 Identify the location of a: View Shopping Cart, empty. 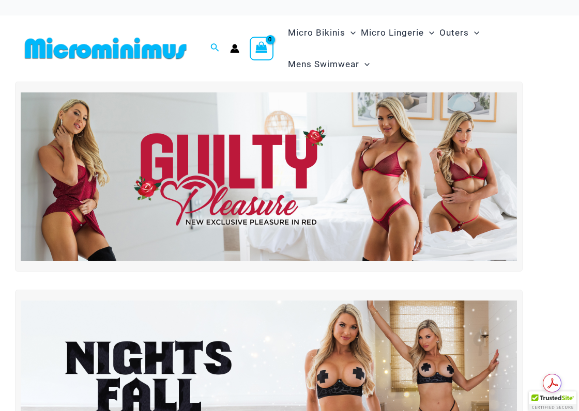
(261, 49).